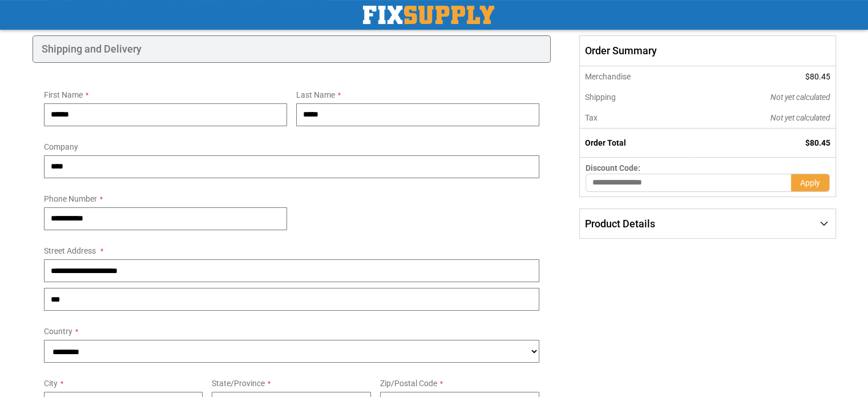  Describe the element at coordinates (428, 14) in the screenshot. I see `a: store logo` at that location.